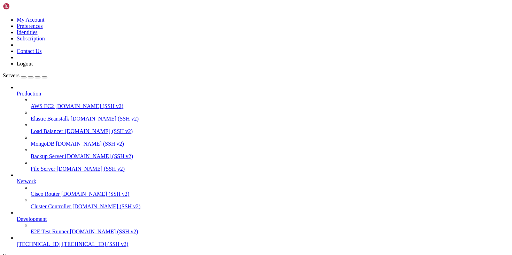 Image resolution: width=512 pixels, height=255 pixels. What do you see at coordinates (32, 219) in the screenshot?
I see `span: Development` at bounding box center [32, 219].